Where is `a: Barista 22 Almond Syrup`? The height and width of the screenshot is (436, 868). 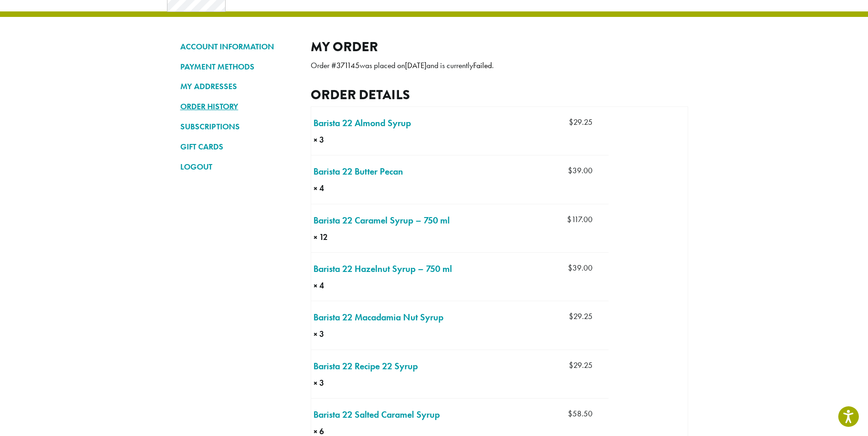 a: Barista 22 Almond Syrup is located at coordinates (362, 123).